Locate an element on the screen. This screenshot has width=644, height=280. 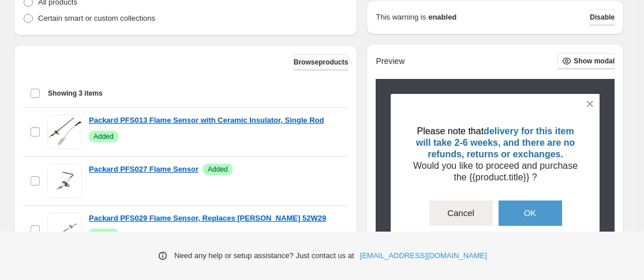
h2: Preview is located at coordinates (390, 61).